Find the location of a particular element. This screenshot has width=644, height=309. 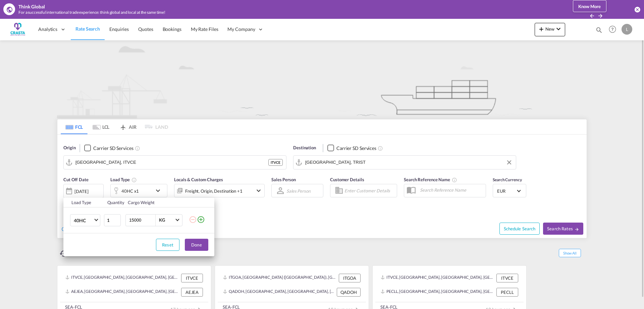

div: KG is located at coordinates (162, 220).